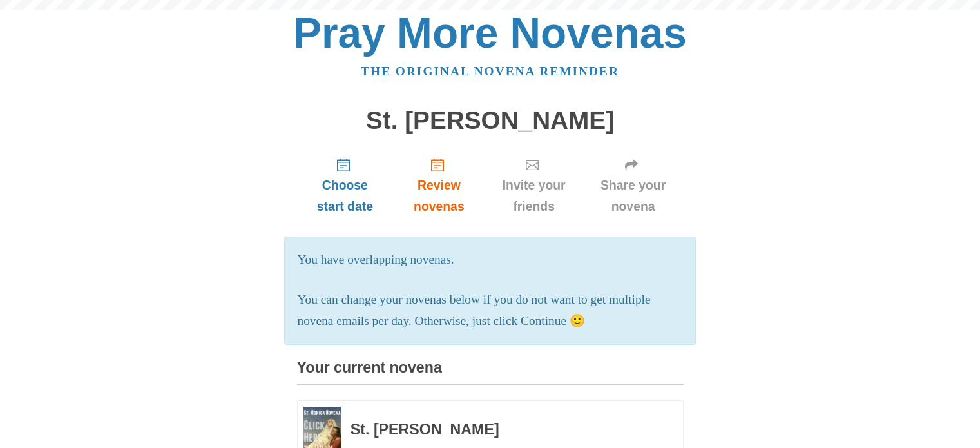 The image size is (980, 448). I want to click on a: Invite your friends, so click(534, 185).